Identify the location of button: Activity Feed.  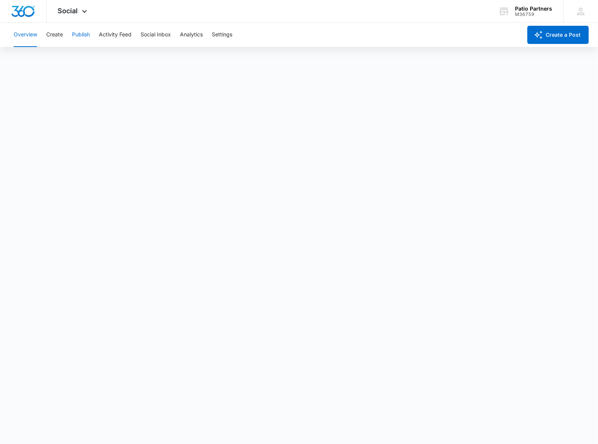
(115, 35).